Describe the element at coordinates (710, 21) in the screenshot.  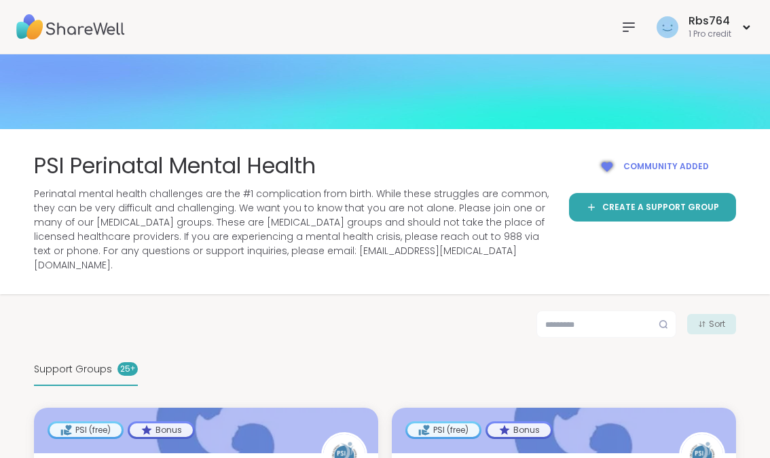
I see `div: Rbs764` at that location.